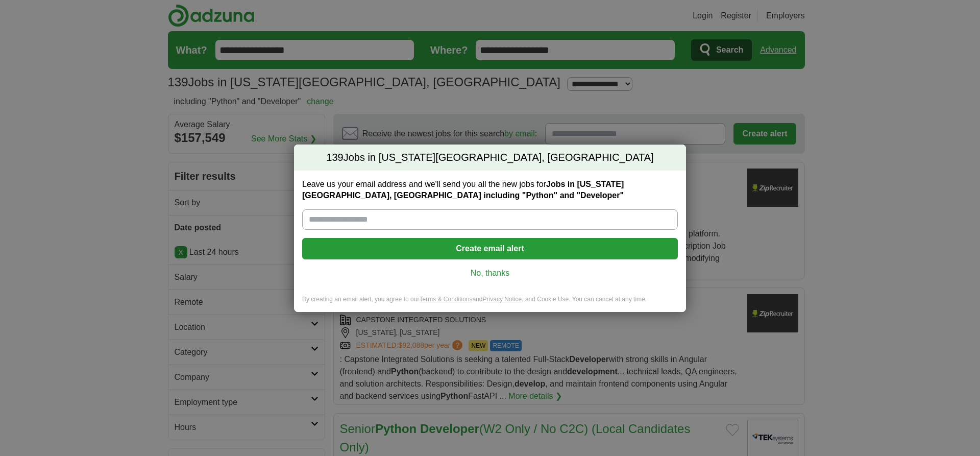 This screenshot has width=980, height=456. What do you see at coordinates (334, 158) in the screenshot?
I see `span: 139` at bounding box center [334, 158].